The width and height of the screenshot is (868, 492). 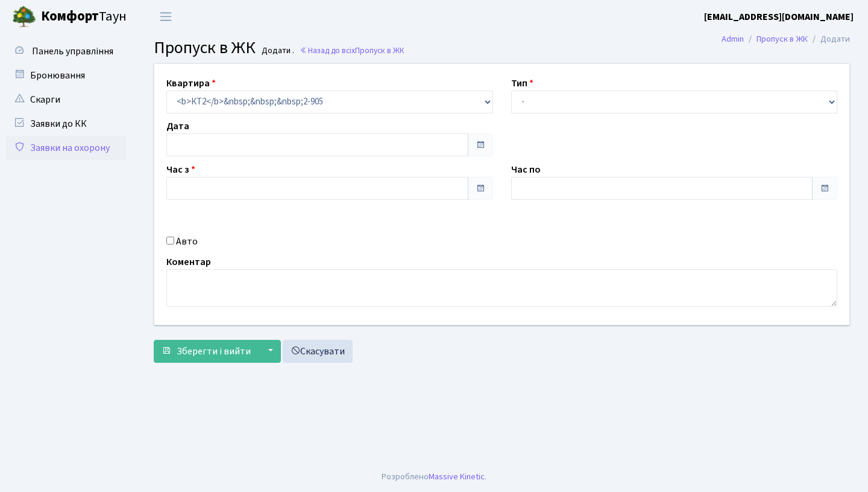 What do you see at coordinates (434, 477) in the screenshot?
I see `div: Розроблено .` at bounding box center [434, 477].